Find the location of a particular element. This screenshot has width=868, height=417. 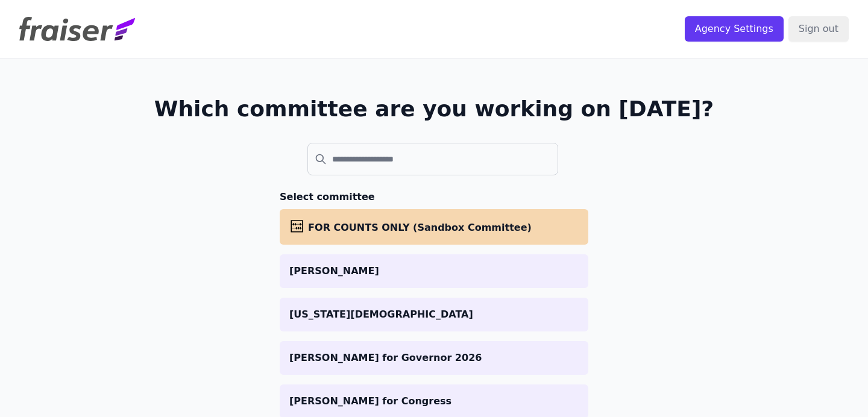

img: Fraiser Logo is located at coordinates (77, 29).